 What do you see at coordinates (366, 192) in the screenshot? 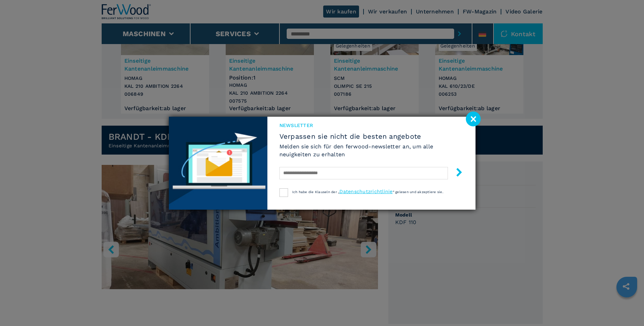
I see `a: Datenschutzrichtlinie` at bounding box center [366, 192].